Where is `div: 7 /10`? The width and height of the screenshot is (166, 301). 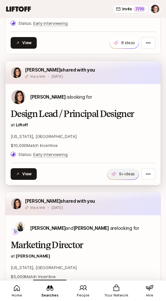
div: 7 /10 is located at coordinates (140, 9).